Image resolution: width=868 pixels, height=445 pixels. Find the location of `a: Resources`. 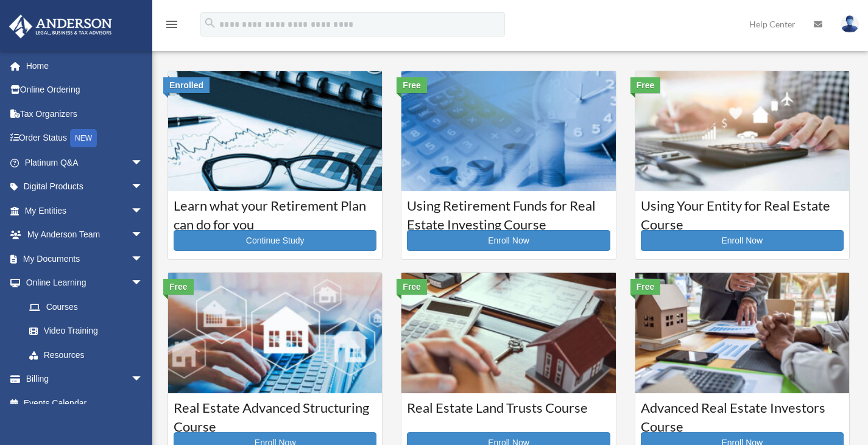

a: Resources is located at coordinates (89, 355).